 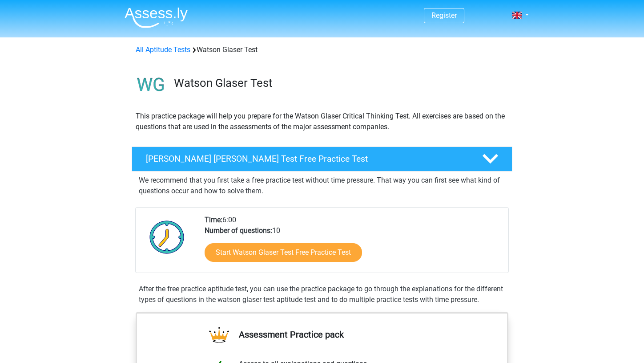 What do you see at coordinates (340, 83) in the screenshot?
I see `h3: Watson Glaser Test` at bounding box center [340, 83].